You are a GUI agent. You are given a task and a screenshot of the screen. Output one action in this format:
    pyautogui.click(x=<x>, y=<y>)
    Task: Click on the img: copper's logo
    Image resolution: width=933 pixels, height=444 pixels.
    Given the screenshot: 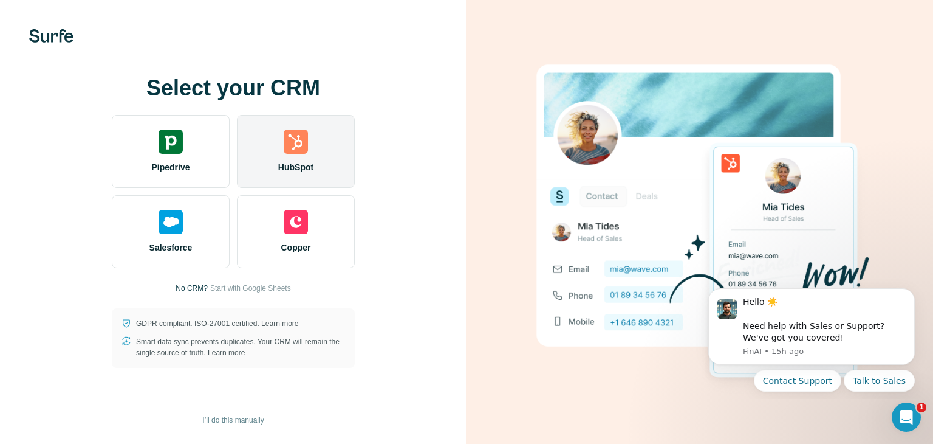 What is the action you would take?
    pyautogui.click(x=296, y=222)
    